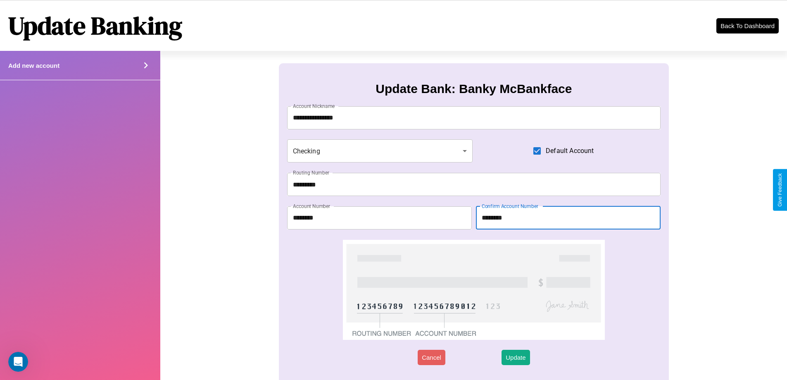 The image size is (787, 380). Describe the element at coordinates (510, 206) in the screenshot. I see `label: Confirm Account Number` at that location.